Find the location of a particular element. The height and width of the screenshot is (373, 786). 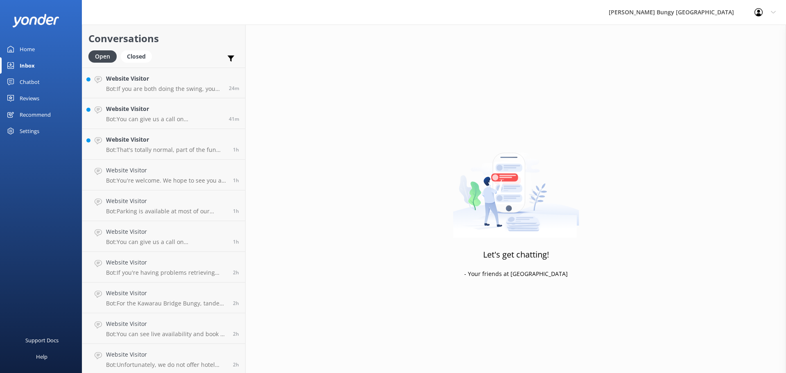

p: Bot: That's totally normal, part of the fun and what leads to feeling accomplished post activity.... is located at coordinates (166, 150).